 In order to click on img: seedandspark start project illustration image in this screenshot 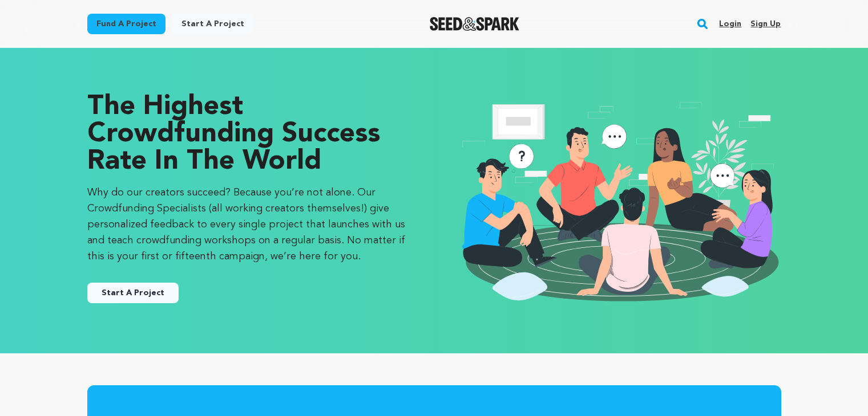, I will do `click(619, 200)`.